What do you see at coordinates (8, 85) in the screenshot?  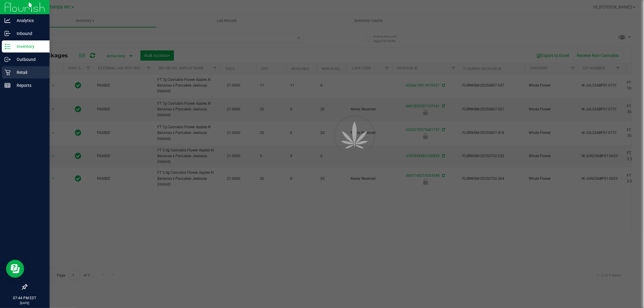 I see `inline-svg: Reports` at bounding box center [8, 85].